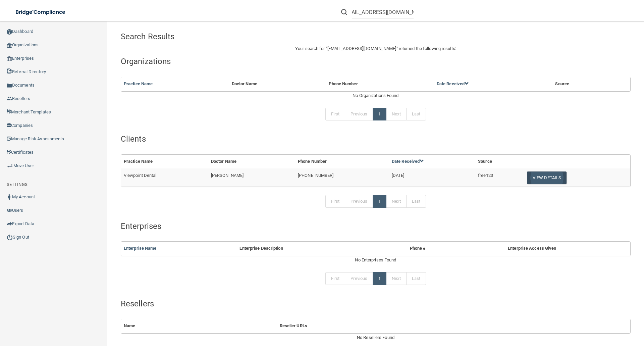 Image resolution: width=644 pixels, height=346 pixels. Describe the element at coordinates (140, 248) in the screenshot. I see `a: Enterprise Name` at that location.